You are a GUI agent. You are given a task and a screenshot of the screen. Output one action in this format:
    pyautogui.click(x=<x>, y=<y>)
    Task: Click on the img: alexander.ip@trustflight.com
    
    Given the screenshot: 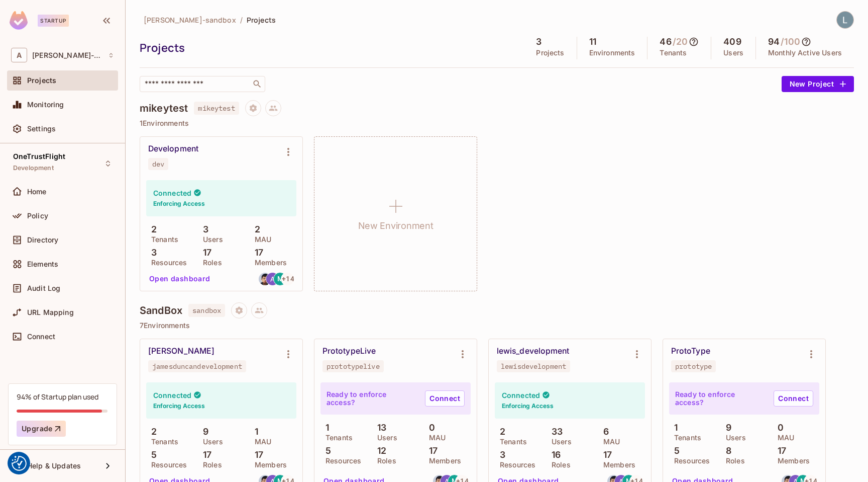 What is the action you would take?
    pyautogui.click(x=265, y=279)
    